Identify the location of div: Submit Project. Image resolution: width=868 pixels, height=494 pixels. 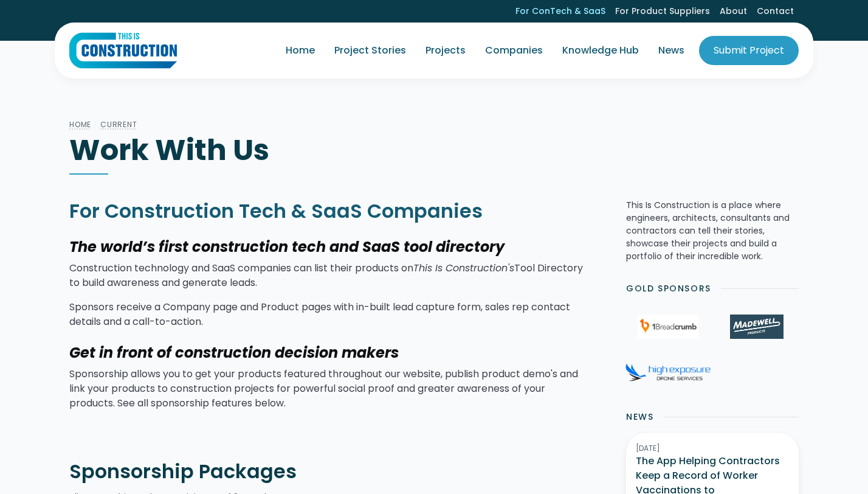
(749, 51).